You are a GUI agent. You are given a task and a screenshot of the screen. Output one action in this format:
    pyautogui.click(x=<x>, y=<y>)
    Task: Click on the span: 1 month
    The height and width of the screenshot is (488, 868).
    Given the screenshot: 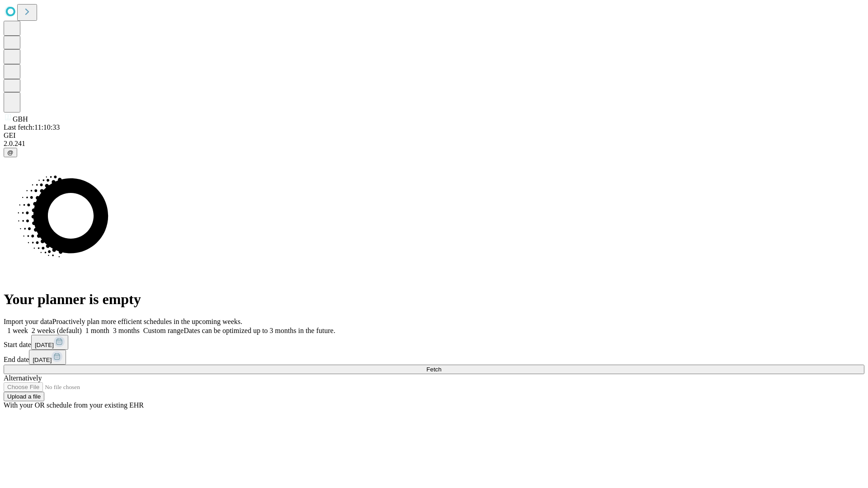 What is the action you would take?
    pyautogui.click(x=97, y=330)
    